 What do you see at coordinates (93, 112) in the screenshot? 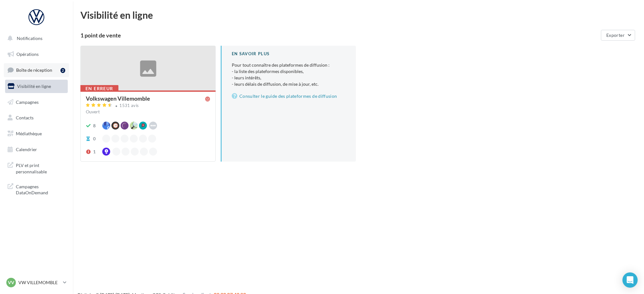
I see `span: Ouvert` at bounding box center [93, 112].